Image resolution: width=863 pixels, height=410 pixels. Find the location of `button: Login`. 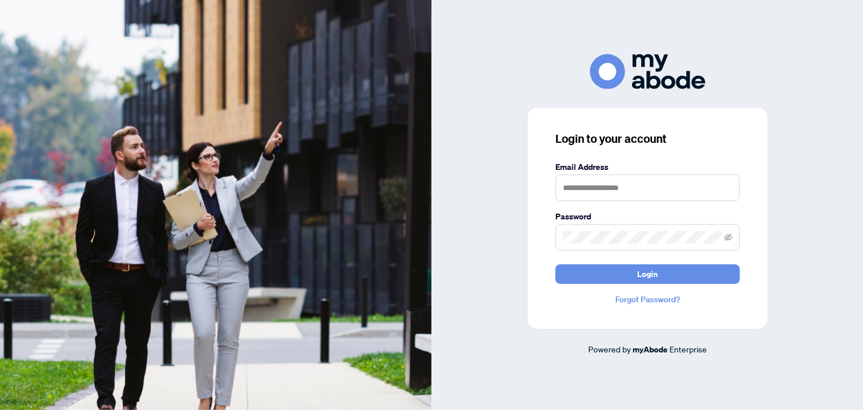

button: Login is located at coordinates (647, 274).